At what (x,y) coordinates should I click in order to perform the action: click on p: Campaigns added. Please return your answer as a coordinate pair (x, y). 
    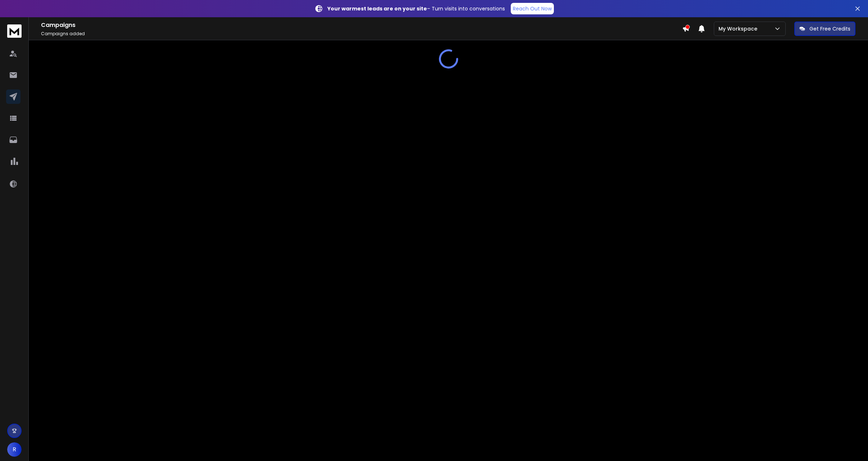
    Looking at the image, I should click on (362, 34).